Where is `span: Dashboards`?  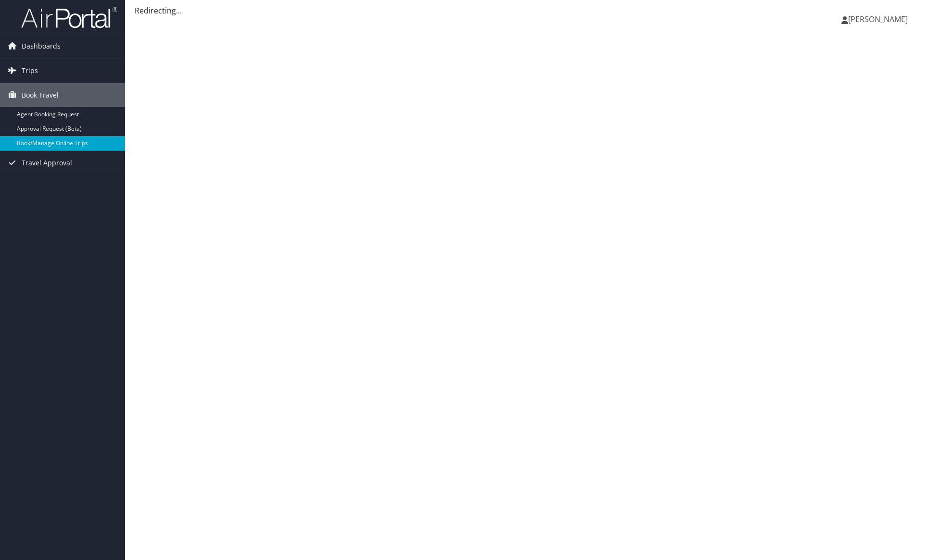 span: Dashboards is located at coordinates (41, 46).